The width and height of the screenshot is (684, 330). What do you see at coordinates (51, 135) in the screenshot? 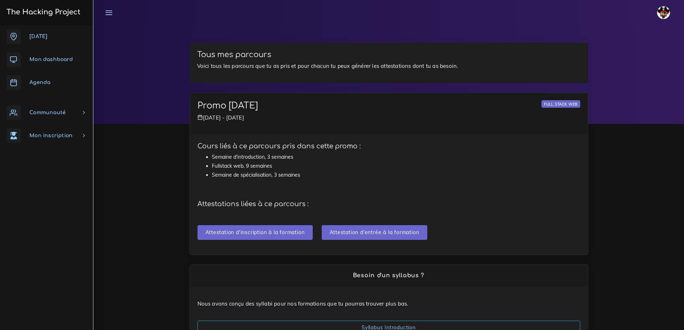
I see `span: Mon inscription` at bounding box center [51, 135].